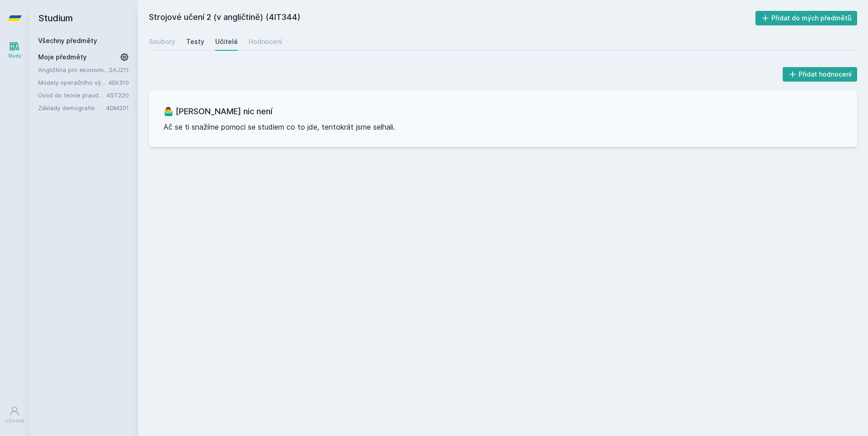  What do you see at coordinates (72, 108) in the screenshot?
I see `a: Základy demografie` at bounding box center [72, 108].